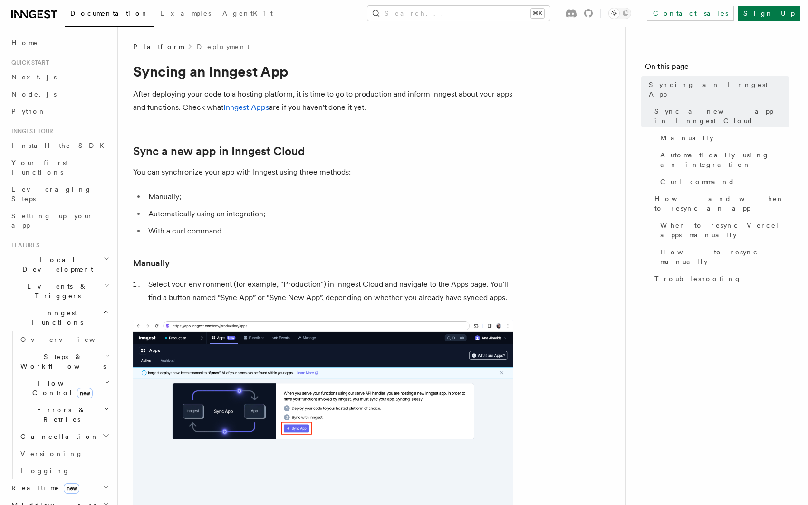 This screenshot has height=505, width=808. I want to click on span: Flow Control, so click(60, 388).